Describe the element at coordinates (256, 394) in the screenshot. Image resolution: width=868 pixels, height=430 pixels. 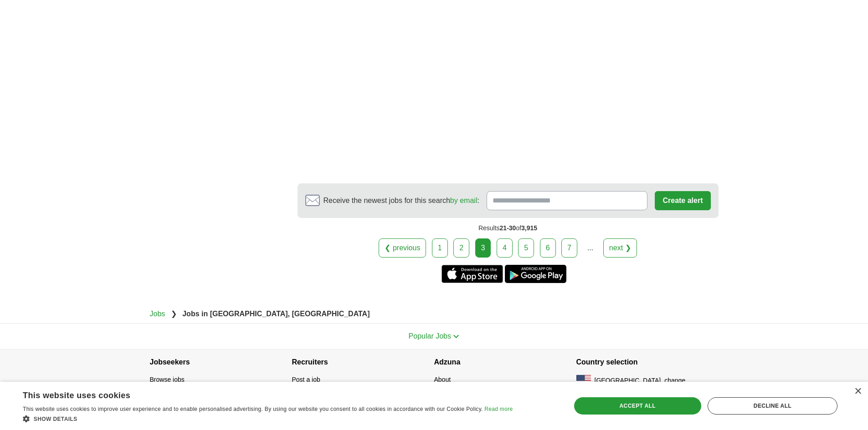
I see `div: This website uses cookies` at that location.